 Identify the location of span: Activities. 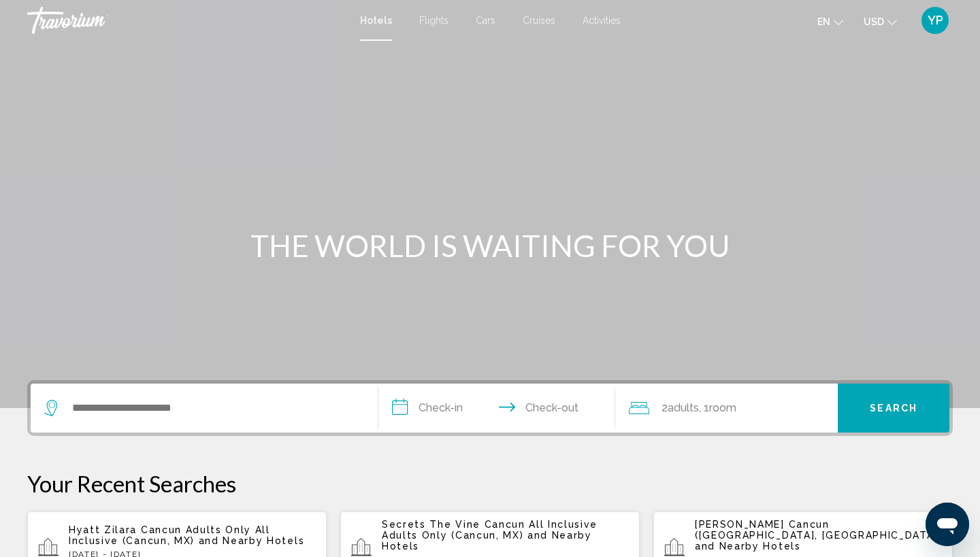
(602, 20).